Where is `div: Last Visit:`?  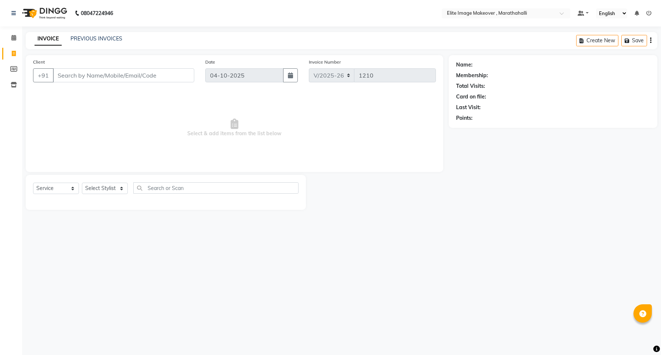
div: Last Visit: is located at coordinates (468, 107).